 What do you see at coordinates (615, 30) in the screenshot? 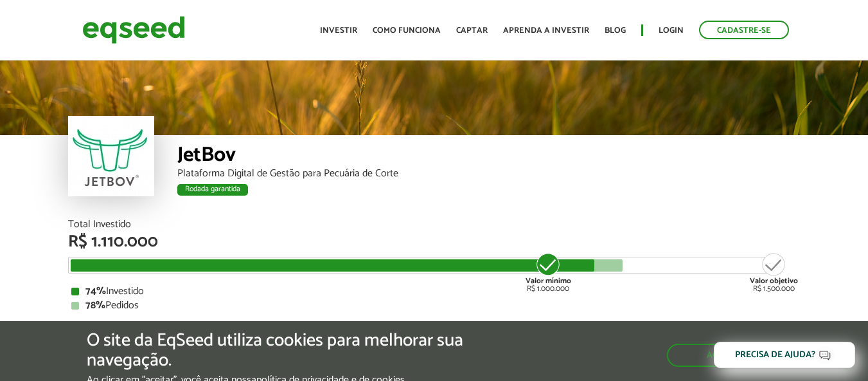
I see `a: Blog` at bounding box center [615, 30].